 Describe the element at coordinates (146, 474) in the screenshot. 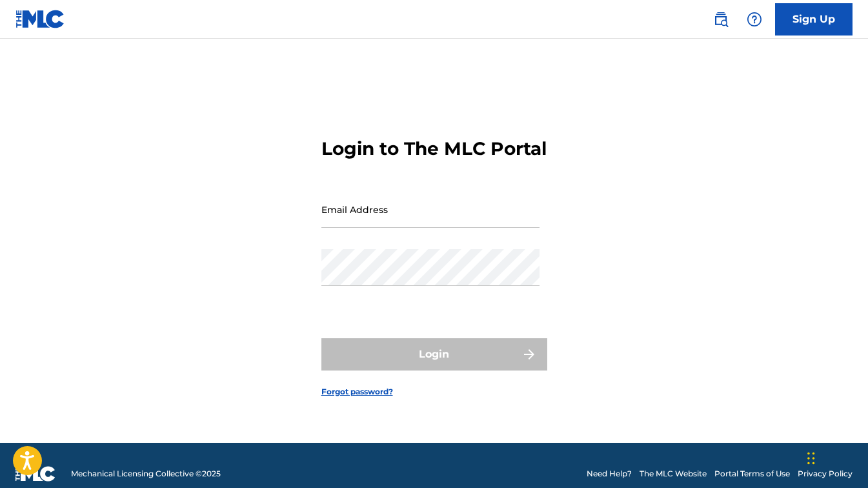

I see `span: Mechanical Licensing Collective © 2025` at that location.